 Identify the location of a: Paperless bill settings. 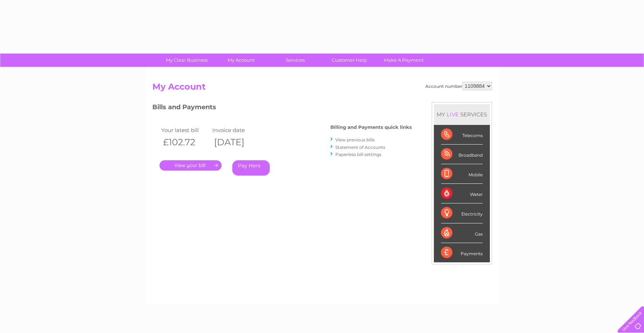
(358, 154).